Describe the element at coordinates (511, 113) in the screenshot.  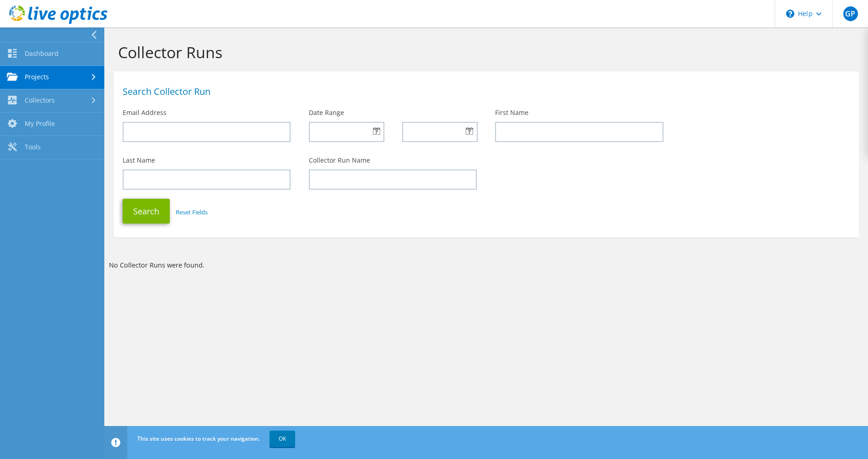
I see `label: First Name` at that location.